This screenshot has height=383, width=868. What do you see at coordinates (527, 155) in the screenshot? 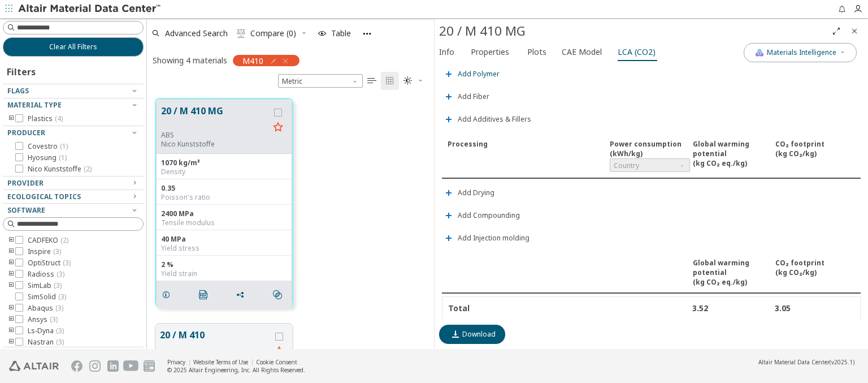
I see `div: Processing` at bounding box center [527, 155].